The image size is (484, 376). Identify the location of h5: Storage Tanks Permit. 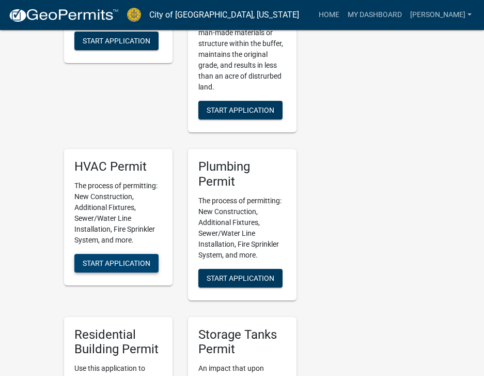
(242, 342).